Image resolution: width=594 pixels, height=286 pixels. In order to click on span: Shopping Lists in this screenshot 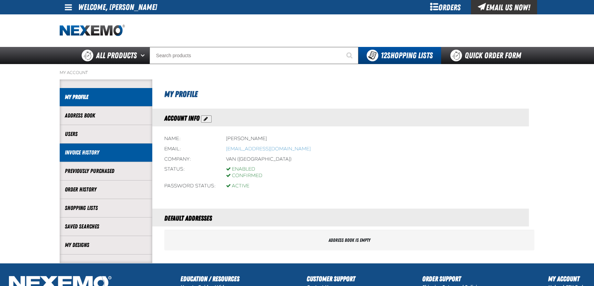, I will do `click(407, 56)`.